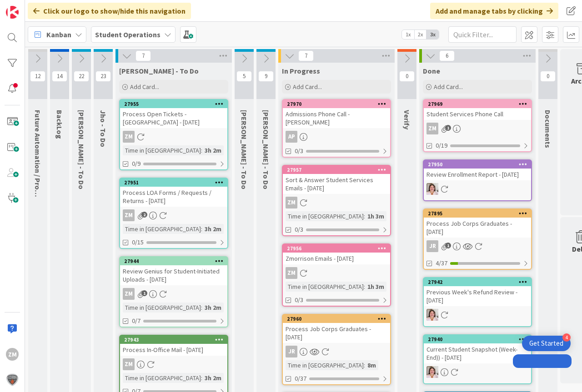  Describe the element at coordinates (143, 56) in the screenshot. I see `span: 7` at that location.